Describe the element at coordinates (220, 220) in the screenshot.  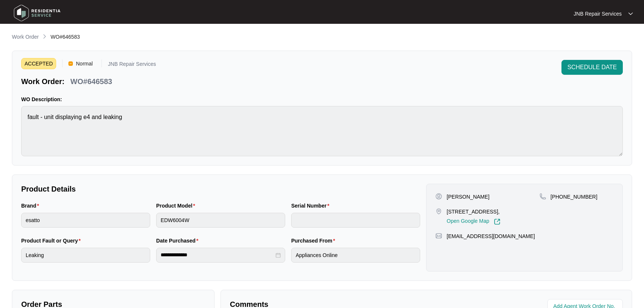
I see `input: Product Model` at that location.